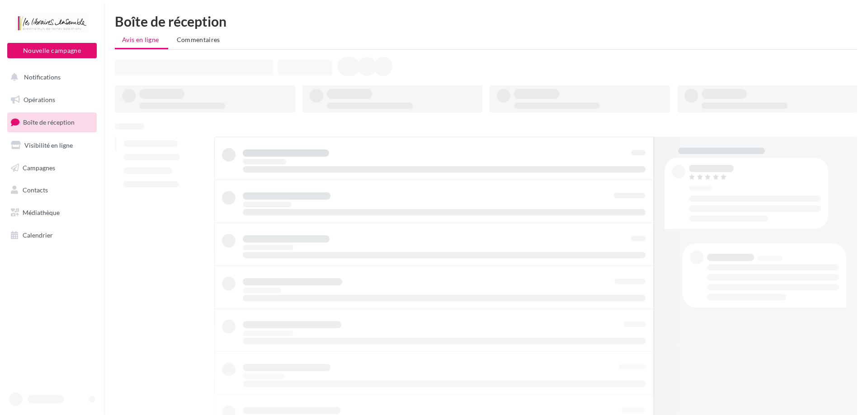 Image resolution: width=868 pixels, height=415 pixels. Describe the element at coordinates (49, 122) in the screenshot. I see `span: Boîte de réception` at that location.